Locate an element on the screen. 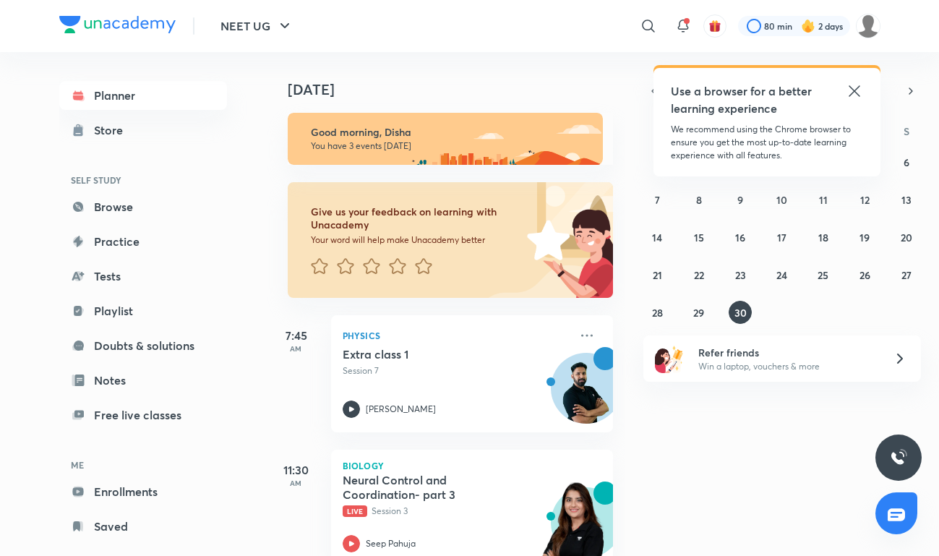 This screenshot has width=939, height=556. img: referral is located at coordinates (669, 359).